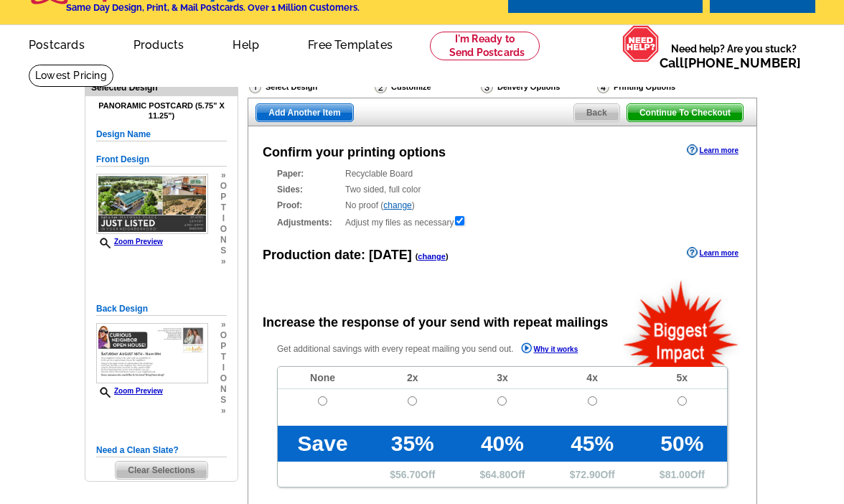  What do you see at coordinates (538, 89) in the screenshot?
I see `div: Delivery Options` at bounding box center [538, 89].